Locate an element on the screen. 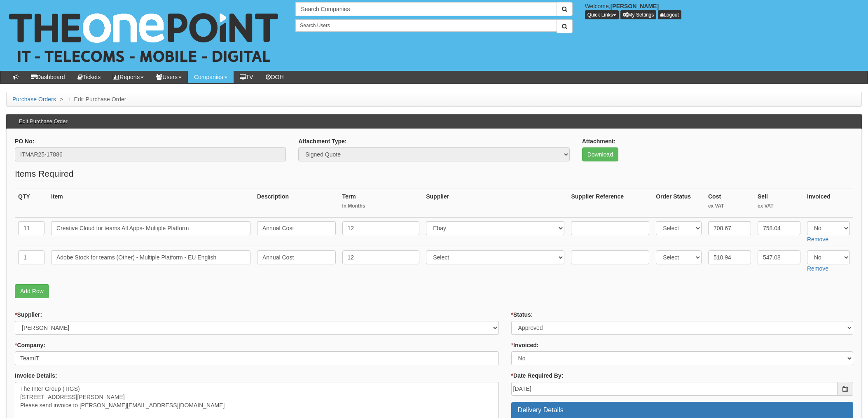 The image size is (868, 418). th: Invoiced is located at coordinates (828, 203).